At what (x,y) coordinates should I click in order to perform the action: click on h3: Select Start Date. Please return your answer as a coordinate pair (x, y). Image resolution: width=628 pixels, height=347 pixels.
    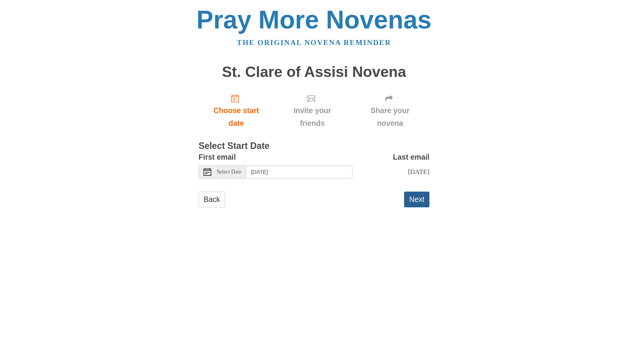
    Looking at the image, I should click on (314, 146).